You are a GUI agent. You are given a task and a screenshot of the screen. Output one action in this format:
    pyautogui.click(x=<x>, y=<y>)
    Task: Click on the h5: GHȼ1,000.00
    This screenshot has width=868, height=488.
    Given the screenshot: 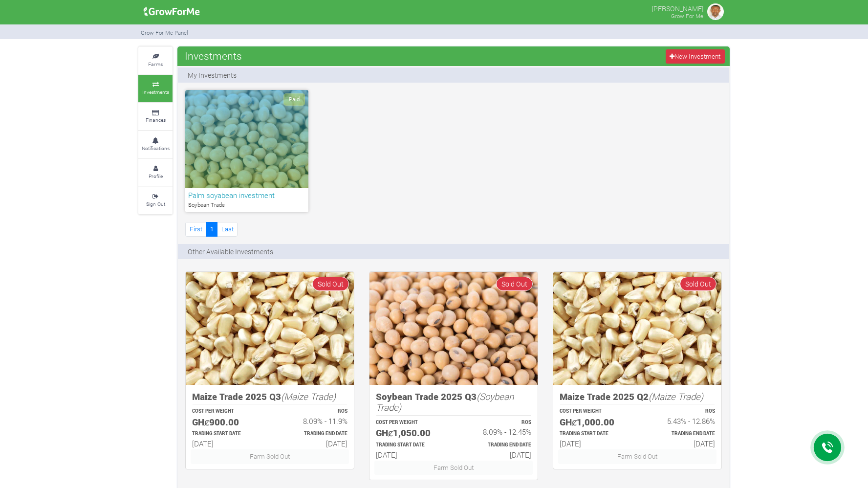 What is the action you would take?
    pyautogui.click(x=594, y=422)
    